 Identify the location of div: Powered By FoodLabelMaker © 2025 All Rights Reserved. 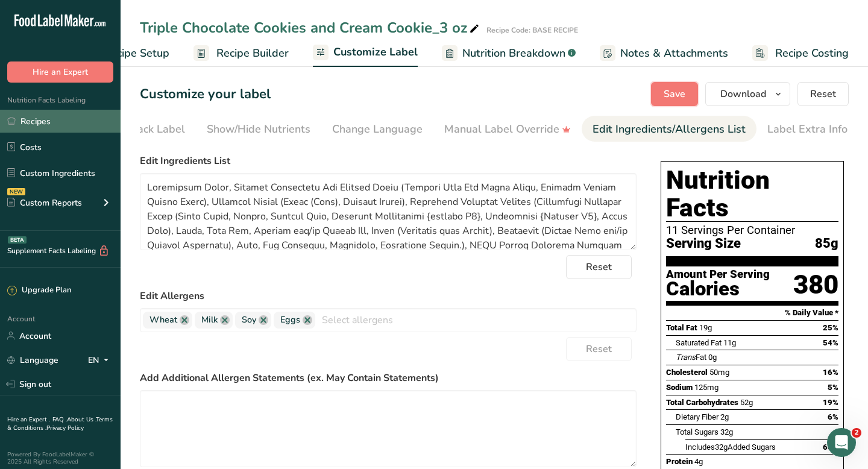
(60, 458).